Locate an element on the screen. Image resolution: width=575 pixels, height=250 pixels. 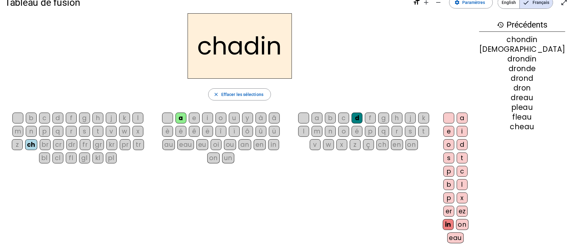
div: dronde is located at coordinates (522, 69).